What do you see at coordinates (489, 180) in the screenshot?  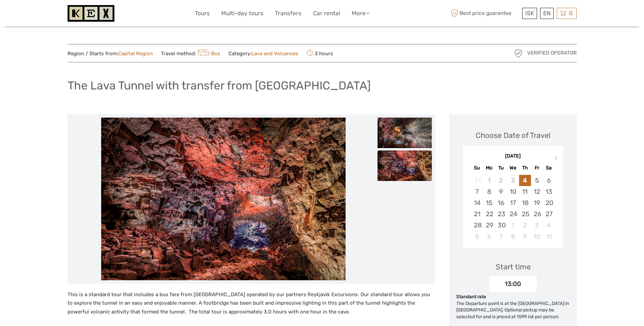 I see `div: Not available Monday, September 1st, 2025` at bounding box center [489, 180].